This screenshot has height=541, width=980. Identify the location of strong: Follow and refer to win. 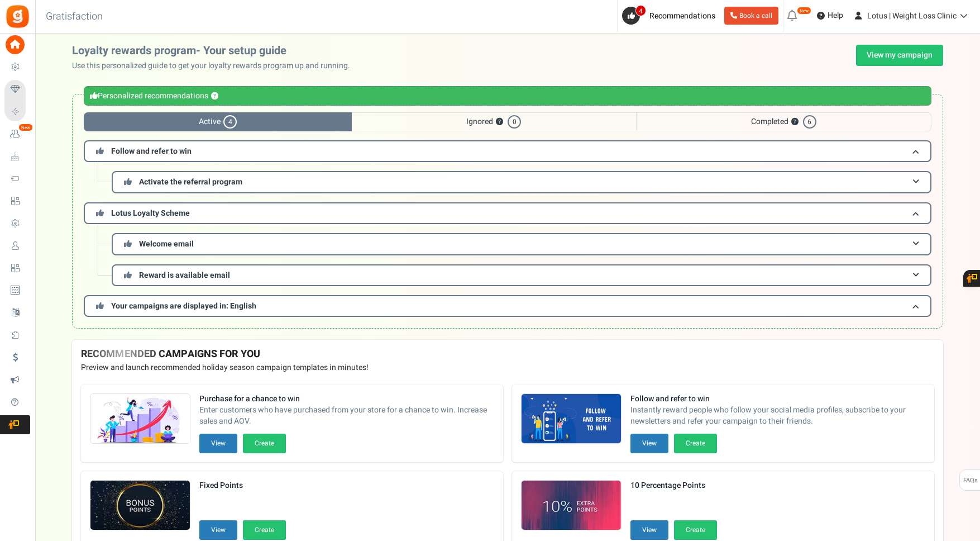
(778, 399).